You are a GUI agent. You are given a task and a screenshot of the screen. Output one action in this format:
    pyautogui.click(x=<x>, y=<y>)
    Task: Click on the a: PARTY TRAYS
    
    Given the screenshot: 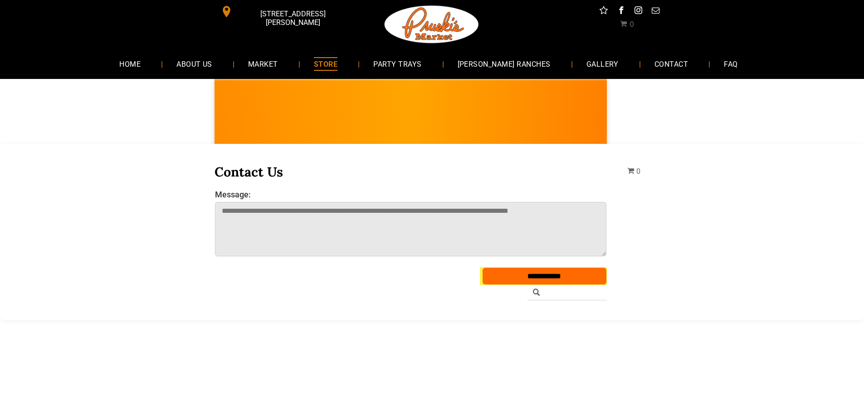 What is the action you would take?
    pyautogui.click(x=397, y=64)
    